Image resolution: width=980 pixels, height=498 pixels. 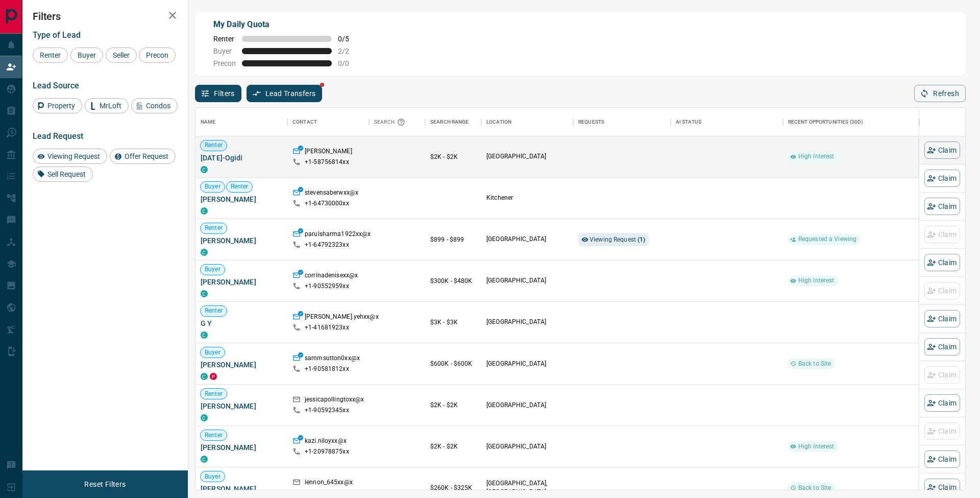 What do you see at coordinates (213, 377) in the screenshot?
I see `div: property.ca` at bounding box center [213, 377].